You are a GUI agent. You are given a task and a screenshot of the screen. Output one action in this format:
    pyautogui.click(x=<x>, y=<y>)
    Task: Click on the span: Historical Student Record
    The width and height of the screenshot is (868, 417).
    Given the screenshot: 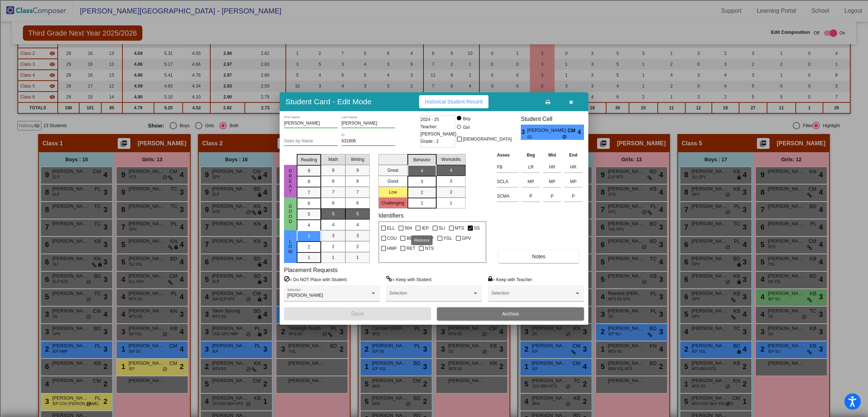 What is the action you would take?
    pyautogui.click(x=454, y=102)
    